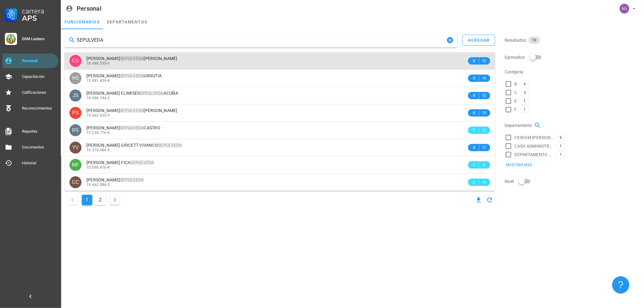  Describe the element at coordinates (30, 77) in the screenshot. I see `a: Capacitación` at that location.